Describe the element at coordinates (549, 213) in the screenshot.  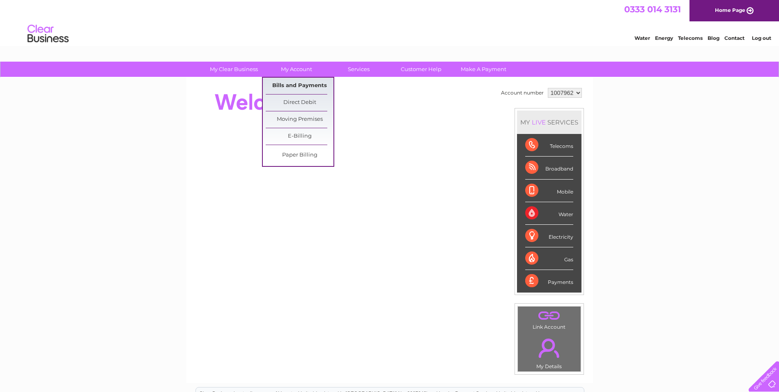
I see `div: Water` at that location.